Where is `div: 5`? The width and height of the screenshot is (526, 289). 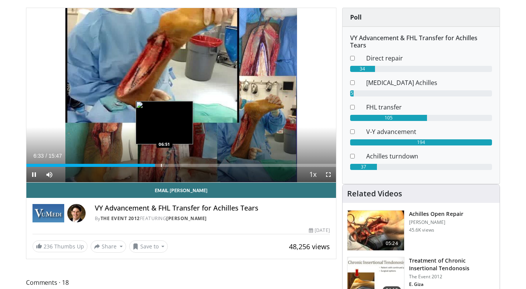
div: 5 is located at coordinates (352, 93).